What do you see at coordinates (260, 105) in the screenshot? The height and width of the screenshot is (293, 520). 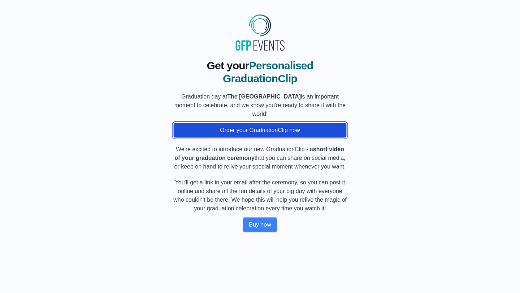 I see `p: Graduation day at is an important moment to celebrate, and we know you're ready to share it with ...` at bounding box center [260, 105].